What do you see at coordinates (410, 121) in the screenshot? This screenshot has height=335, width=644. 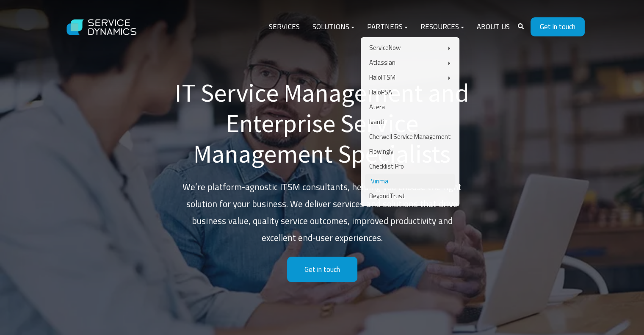 I see `a: Ivanti` at bounding box center [410, 121].